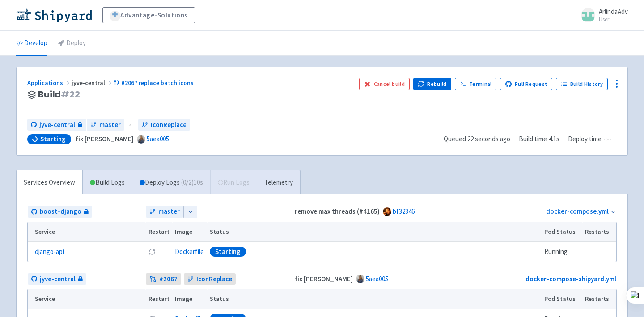  Describe the element at coordinates (337, 211) in the screenshot. I see `strong: remove max threads (#4165)` at that location.